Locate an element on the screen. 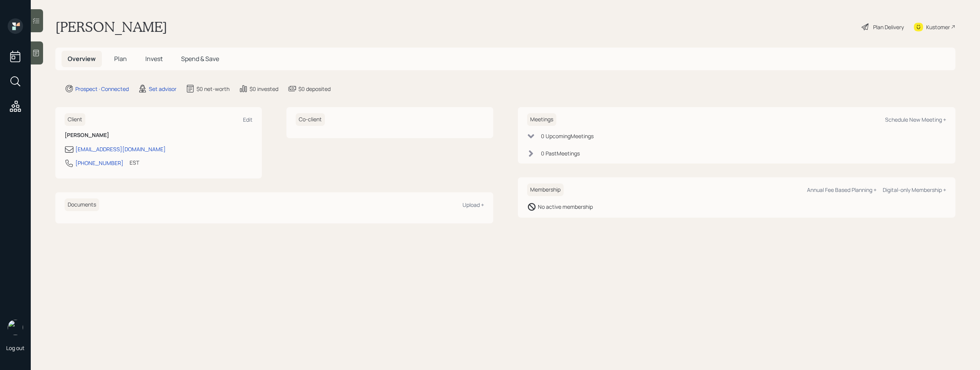 The height and width of the screenshot is (370, 980). h6: Co-client is located at coordinates (310, 119).